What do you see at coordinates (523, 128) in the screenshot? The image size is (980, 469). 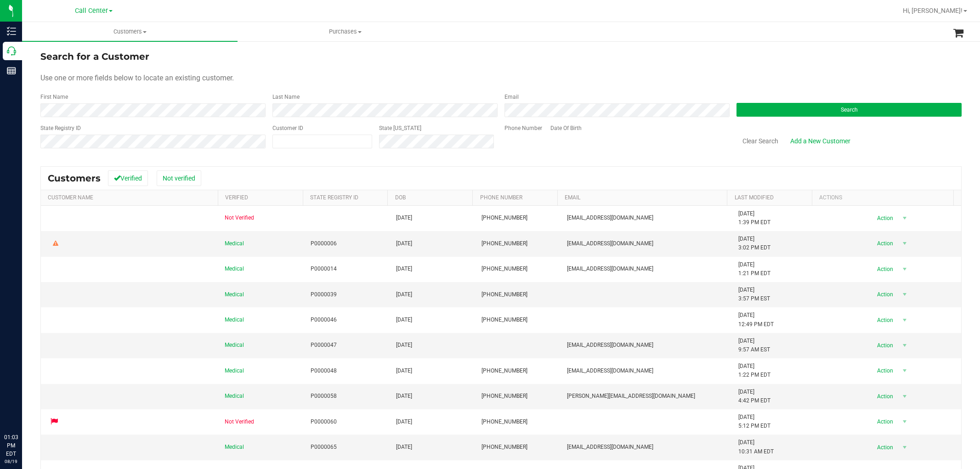 I see `label: Phone Number` at bounding box center [523, 128].